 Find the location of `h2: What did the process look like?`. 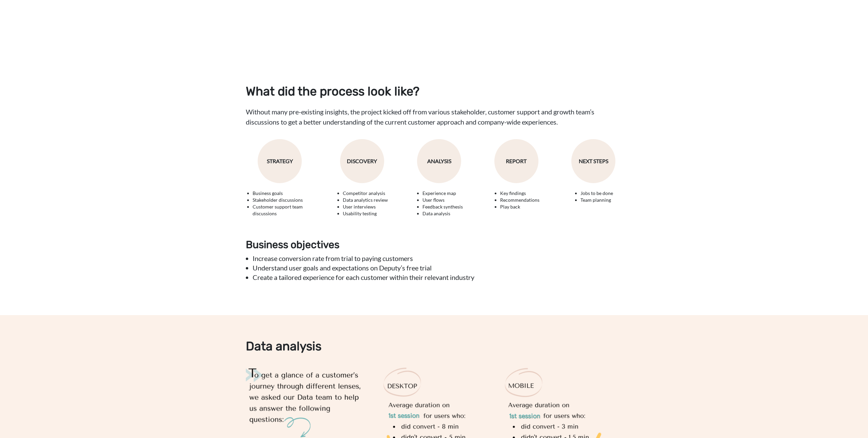

h2: What did the process look like? is located at coordinates (434, 91).